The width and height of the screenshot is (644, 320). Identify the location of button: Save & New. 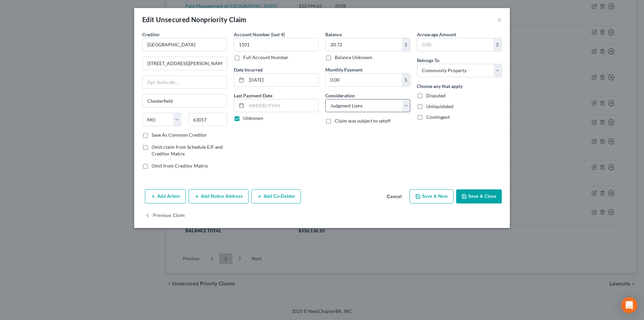
(431, 197).